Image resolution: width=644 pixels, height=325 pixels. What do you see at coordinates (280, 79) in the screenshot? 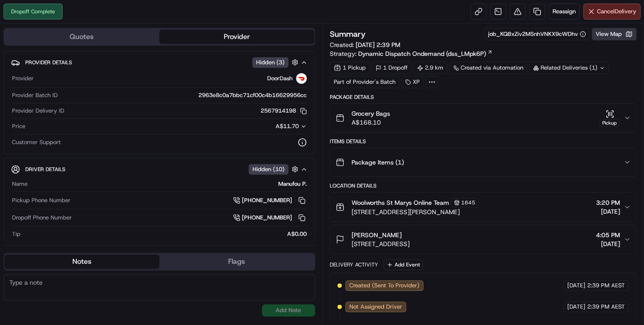
I see `span: DoorDash` at bounding box center [280, 79].